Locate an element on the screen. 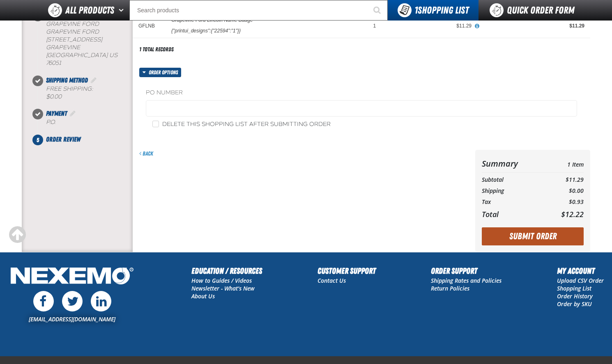 The image size is (612, 364). a: Shipping Rates and Policies is located at coordinates (466, 280).